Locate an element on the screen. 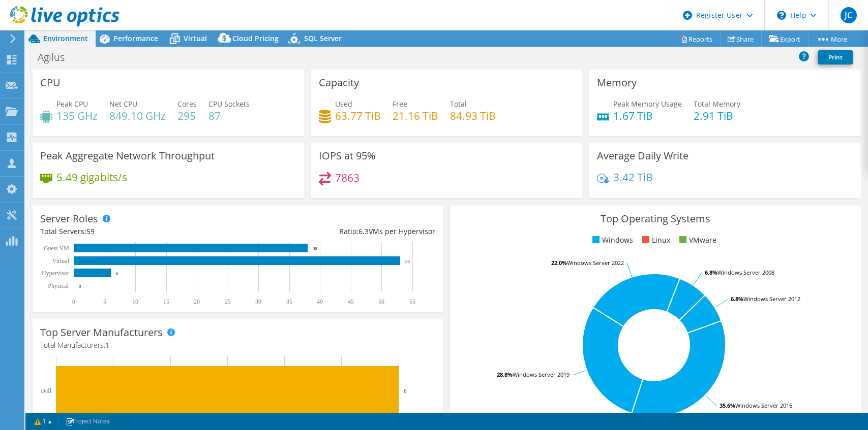 Image resolution: width=868 pixels, height=430 pixels. h4: 1.67 TiB is located at coordinates (647, 116).